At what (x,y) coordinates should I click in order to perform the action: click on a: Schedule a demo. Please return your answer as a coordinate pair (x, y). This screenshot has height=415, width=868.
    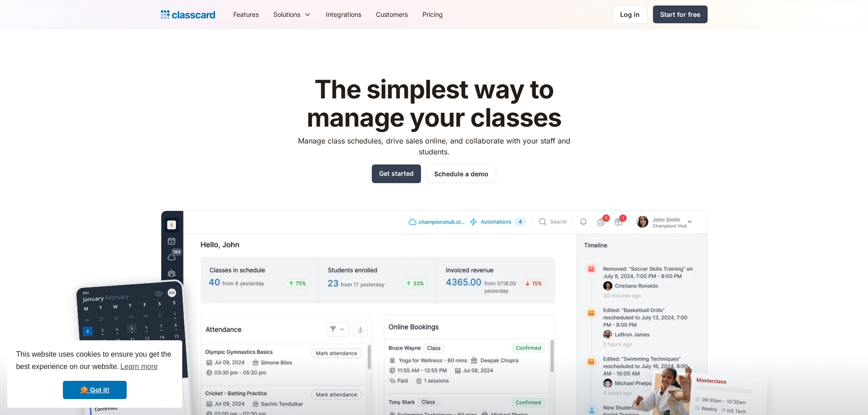
    Looking at the image, I should click on (461, 174).